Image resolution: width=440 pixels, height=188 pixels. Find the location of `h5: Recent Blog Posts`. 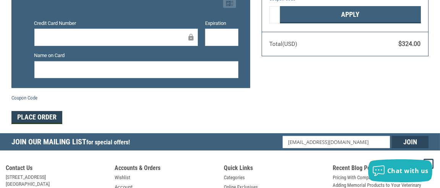

h5: Recent Blog Posts is located at coordinates (384, 169).